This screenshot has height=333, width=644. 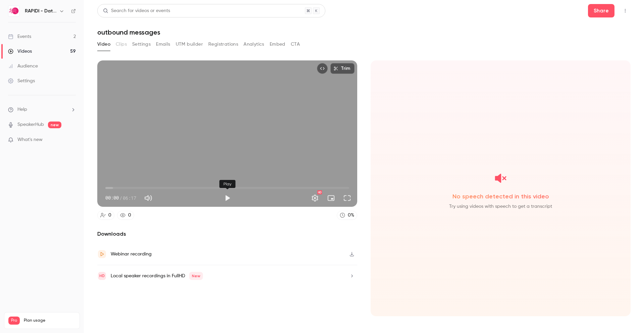 What do you see at coordinates (163, 44) in the screenshot?
I see `button: Emails` at bounding box center [163, 44].